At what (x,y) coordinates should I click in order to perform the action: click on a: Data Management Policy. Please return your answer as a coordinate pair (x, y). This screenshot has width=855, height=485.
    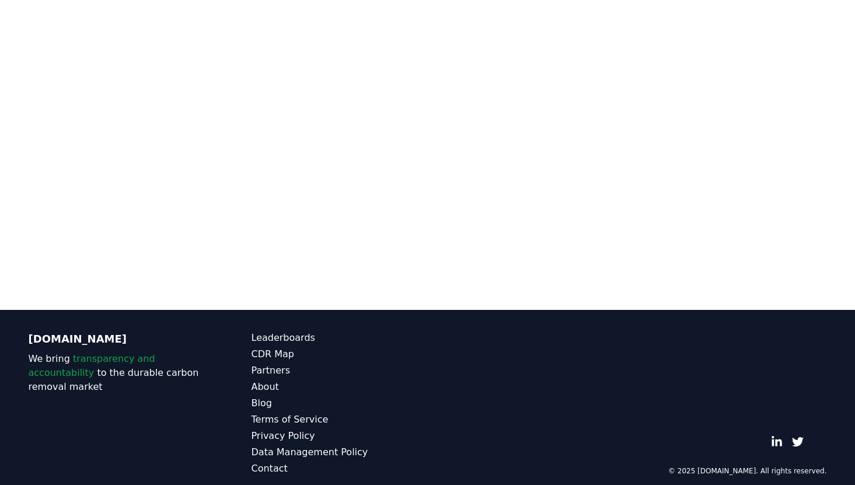
    Looking at the image, I should click on (340, 452).